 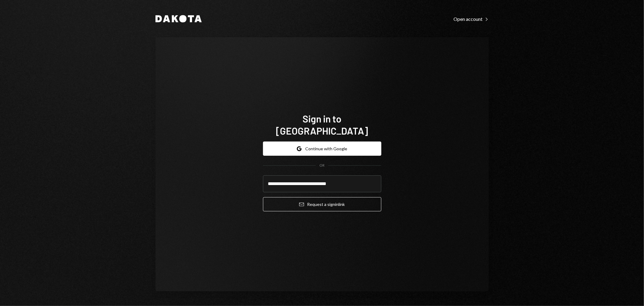 I want to click on button: Request a signinlink, so click(x=322, y=204).